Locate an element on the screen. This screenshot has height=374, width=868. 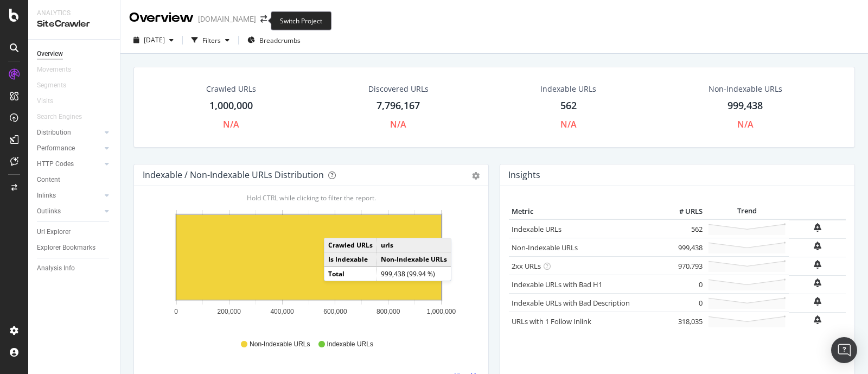
div: Outlinks is located at coordinates (49, 211).